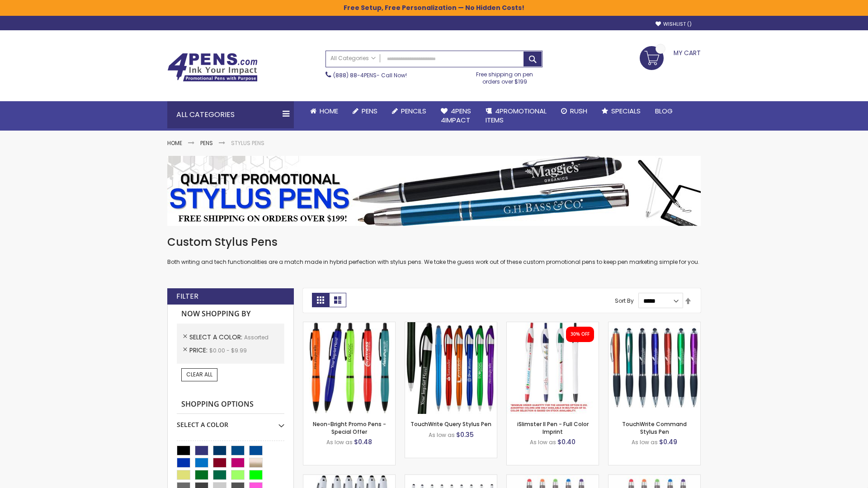  Describe the element at coordinates (574, 111) in the screenshot. I see `a: Rush` at that location.